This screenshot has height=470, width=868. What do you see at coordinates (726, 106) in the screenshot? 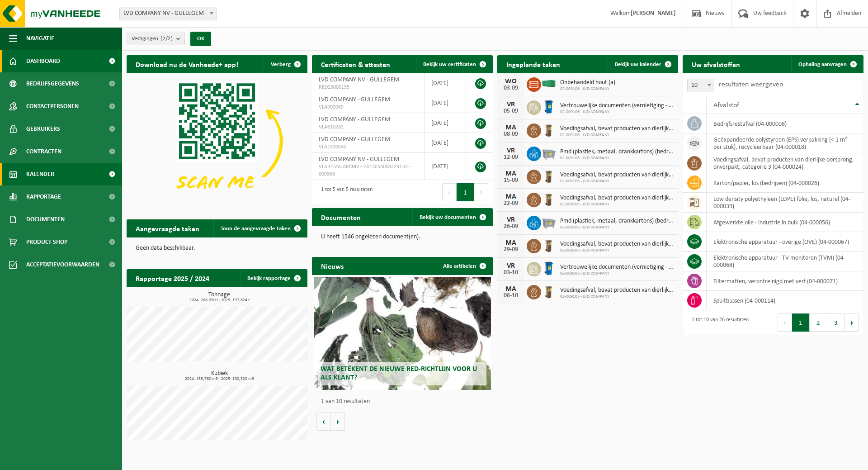
I see `span: Afvalstof` at bounding box center [726, 106].